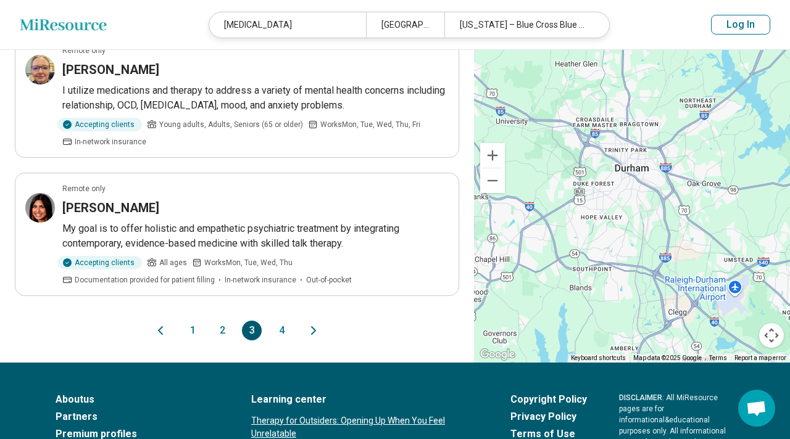  I want to click on span: Young adults, Adults, Seniors (65 or older), so click(231, 125).